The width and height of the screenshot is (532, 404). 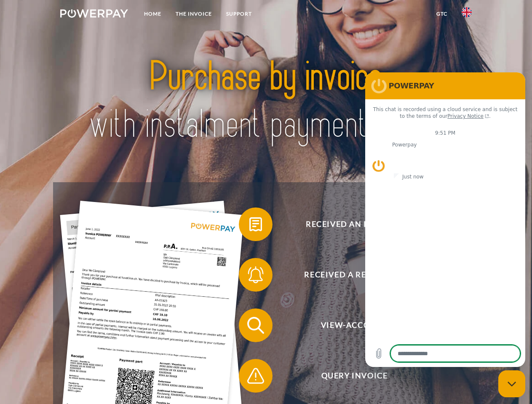 What do you see at coordinates (354, 325) in the screenshot?
I see `span: View-Account` at bounding box center [354, 325].